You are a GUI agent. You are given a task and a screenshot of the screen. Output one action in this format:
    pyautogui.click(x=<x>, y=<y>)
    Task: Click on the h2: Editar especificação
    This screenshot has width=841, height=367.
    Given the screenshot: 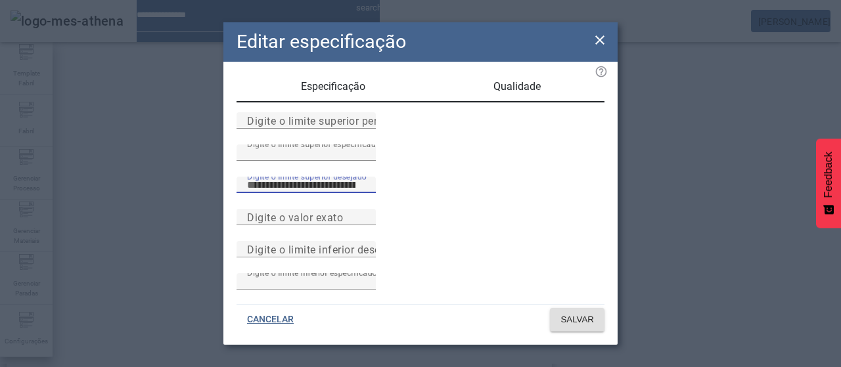 What is the action you would take?
    pyautogui.click(x=321, y=41)
    